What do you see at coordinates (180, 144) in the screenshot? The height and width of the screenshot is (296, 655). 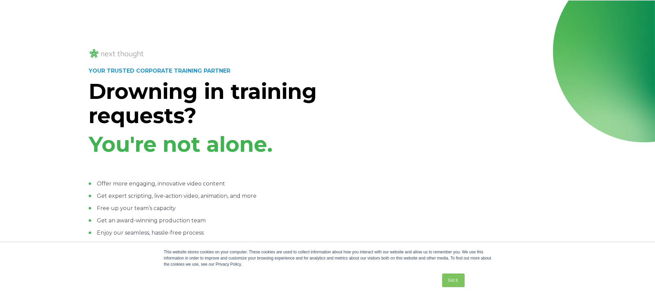 I see `strong: You're not alone.` at bounding box center [180, 144].